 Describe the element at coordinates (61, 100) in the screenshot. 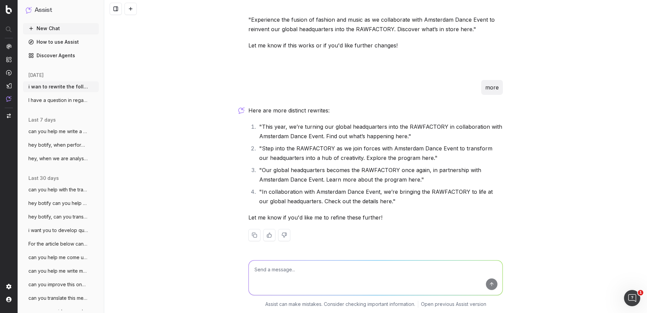

I see `button: I have a question in regards to the SEO` at that location.